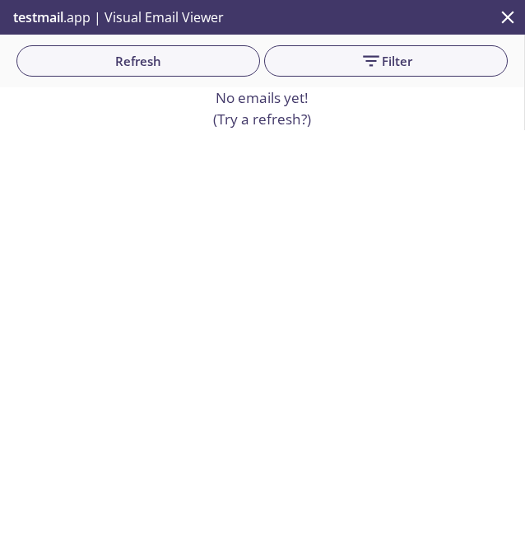 Image resolution: width=525 pixels, height=547 pixels. I want to click on span: Refresh, so click(138, 61).